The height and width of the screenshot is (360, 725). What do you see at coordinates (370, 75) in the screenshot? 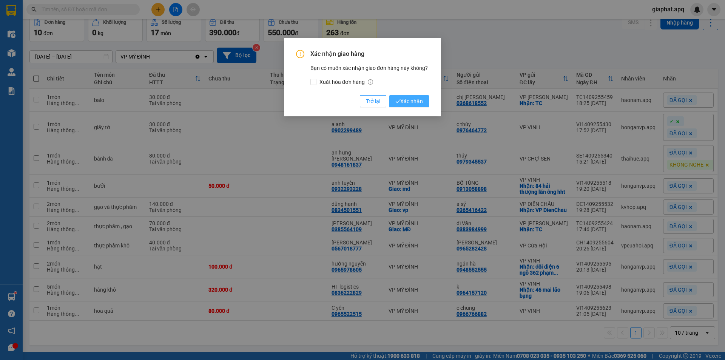
I see `div: Bạn có muốn xác nhận giao đơn hàng này không?` at bounding box center [370, 75].